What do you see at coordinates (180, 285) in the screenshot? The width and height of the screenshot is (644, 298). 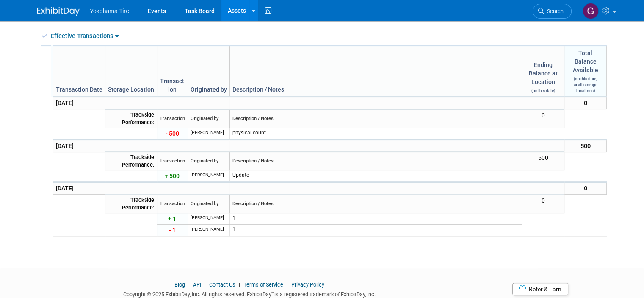 I see `a: Blog` at bounding box center [180, 285].